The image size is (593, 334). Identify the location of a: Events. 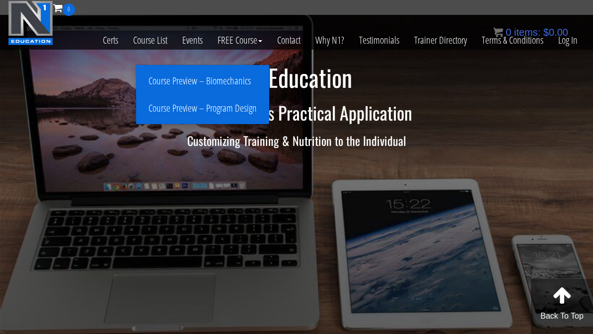
(192, 40).